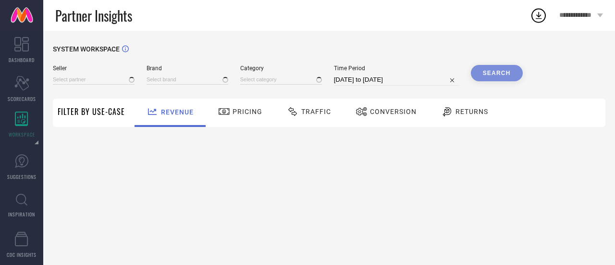  I want to click on span: SCORECARDS, so click(22, 99).